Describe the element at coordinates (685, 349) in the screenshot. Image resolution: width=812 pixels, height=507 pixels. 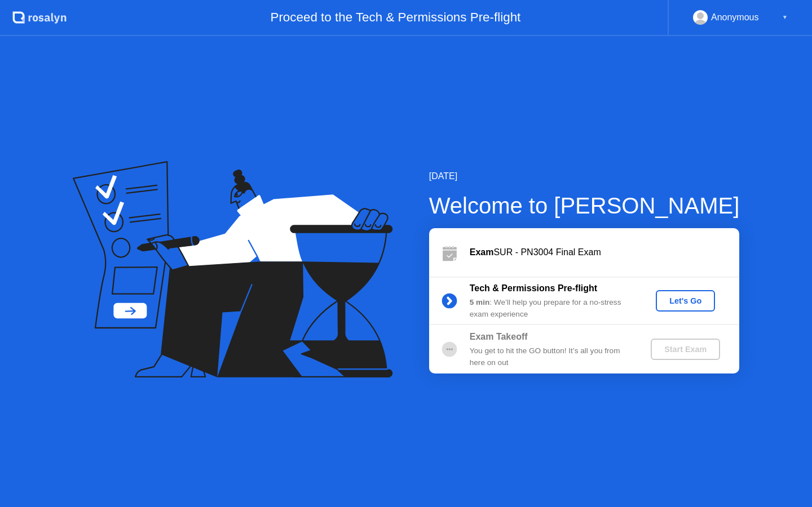
I see `button: Start Exam` at that location.